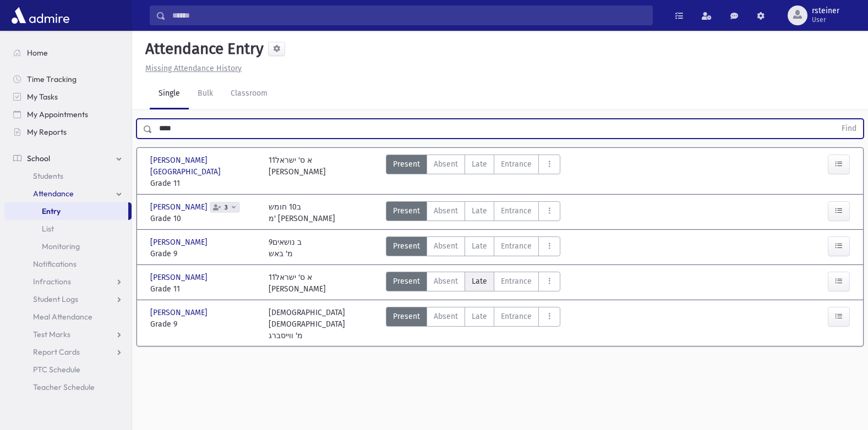 This screenshot has height=430, width=868. What do you see at coordinates (409, 15) in the screenshot?
I see `input: Search` at bounding box center [409, 15].